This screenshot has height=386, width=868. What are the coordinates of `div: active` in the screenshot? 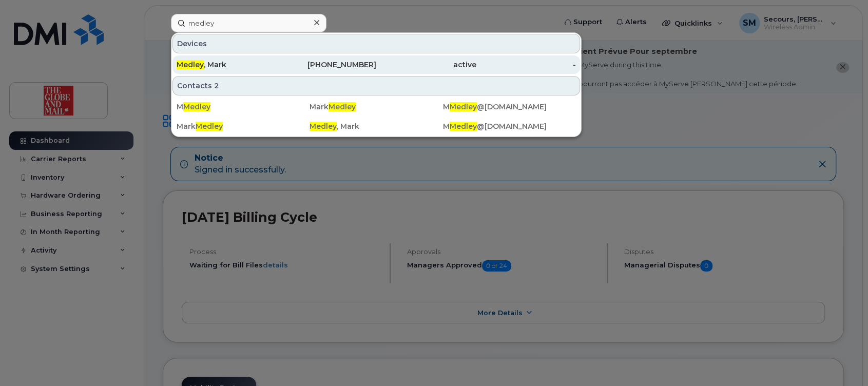 It's located at (426, 65).